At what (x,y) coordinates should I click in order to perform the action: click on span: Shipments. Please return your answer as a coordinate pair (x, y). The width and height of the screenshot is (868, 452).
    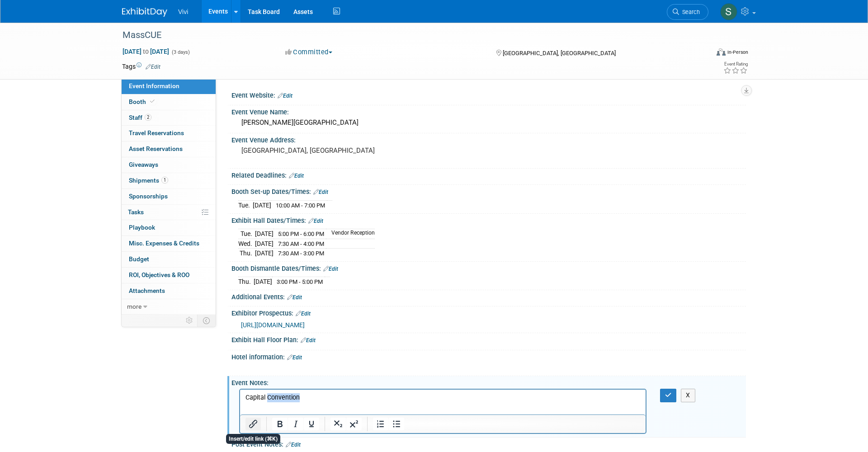
    Looking at the image, I should click on (148, 180).